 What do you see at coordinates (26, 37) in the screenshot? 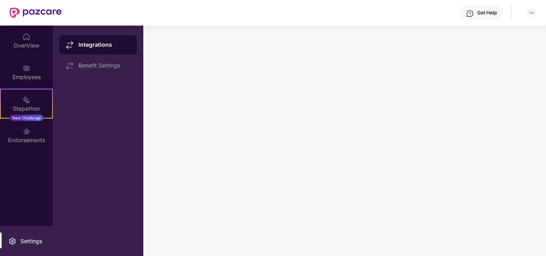
I see `img: svg+xml;base64,PHN2ZyBpZD0iSG9tZSIgeG1sbnM9Imh0dHA6Ly93d3cudzMub3JnLzIwMDAvc3ZnIiB3aWR0aD0iMjAiIG...` at bounding box center [26, 37].